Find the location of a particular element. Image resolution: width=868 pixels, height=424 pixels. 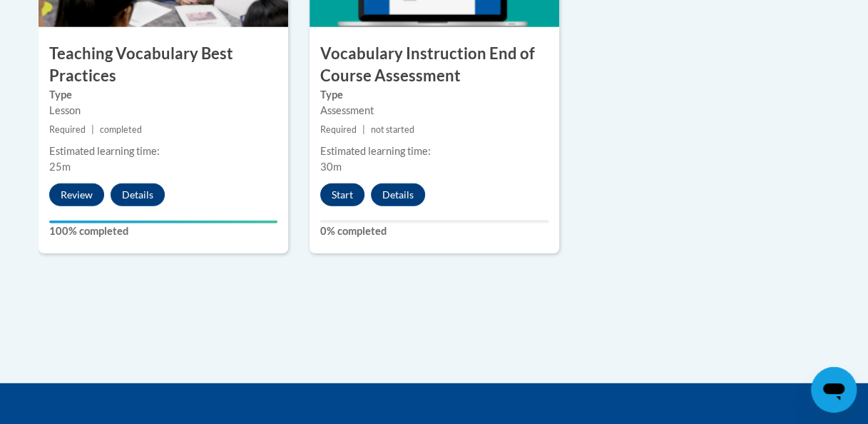

span: not started is located at coordinates (393, 130).